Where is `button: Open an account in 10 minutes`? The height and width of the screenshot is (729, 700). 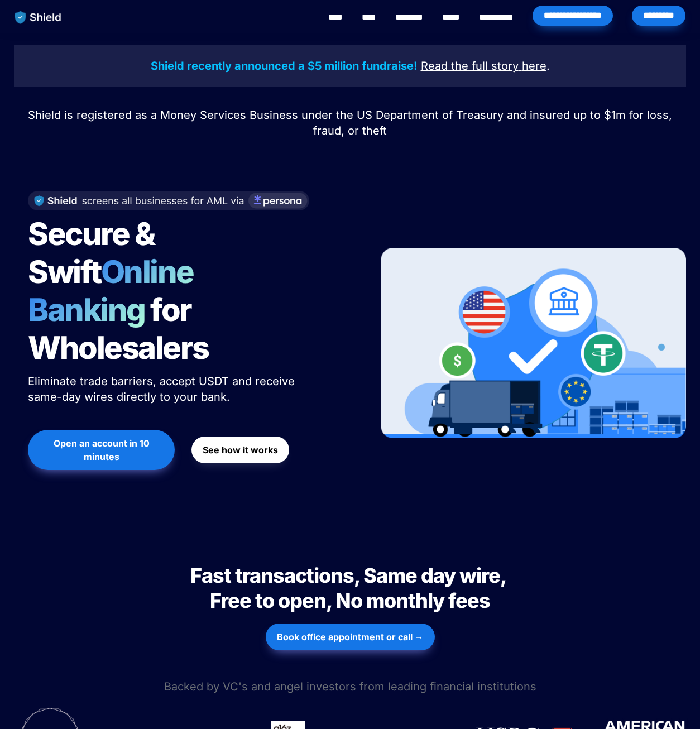
button: Open an account in 10 minutes is located at coordinates (101, 450).